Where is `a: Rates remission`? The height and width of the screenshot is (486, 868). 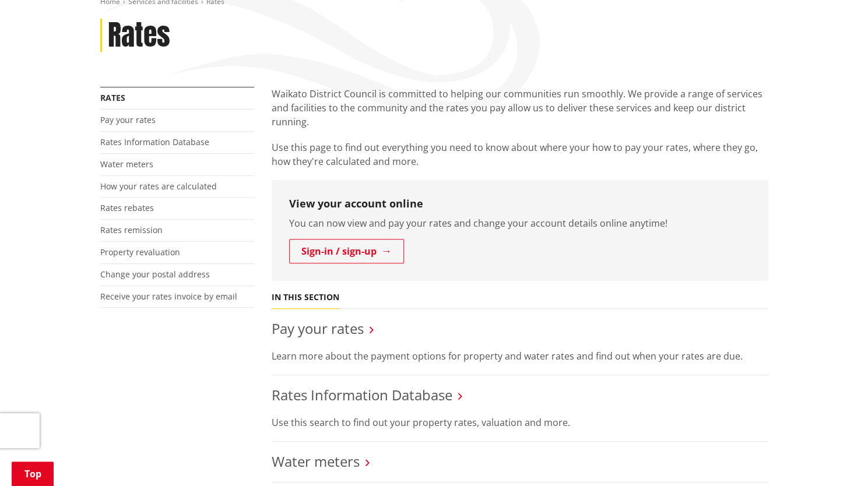 a: Rates remission is located at coordinates (131, 229).